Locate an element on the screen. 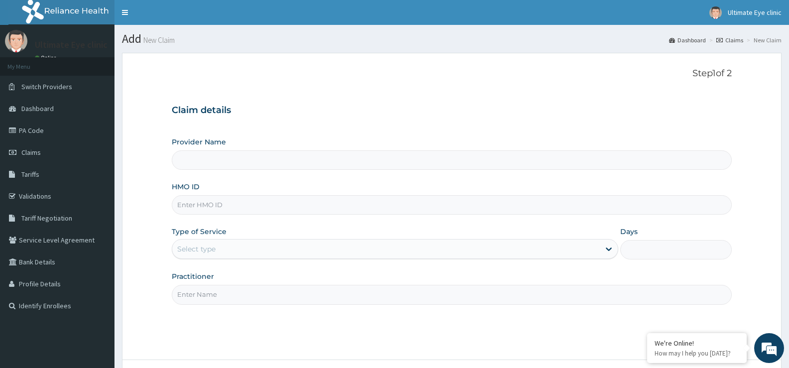 The image size is (789, 368). a: Online is located at coordinates (47, 58).